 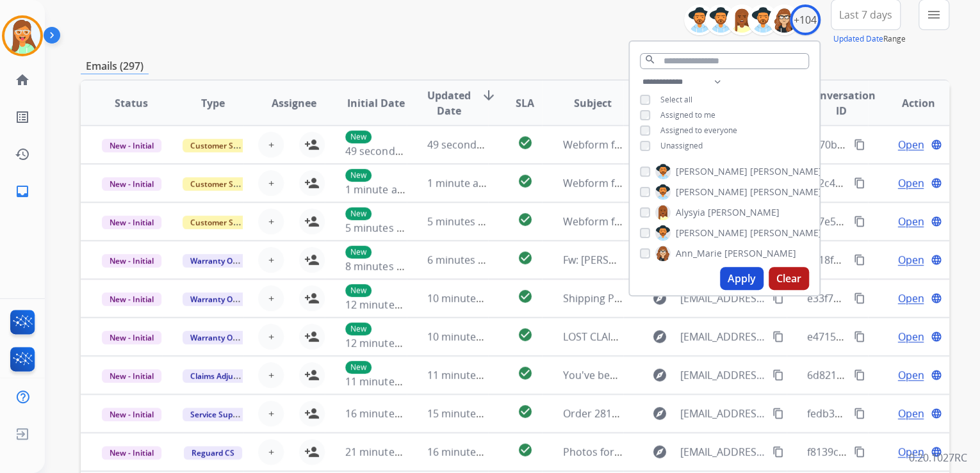 I want to click on span: 1 minute ago, so click(x=458, y=183).